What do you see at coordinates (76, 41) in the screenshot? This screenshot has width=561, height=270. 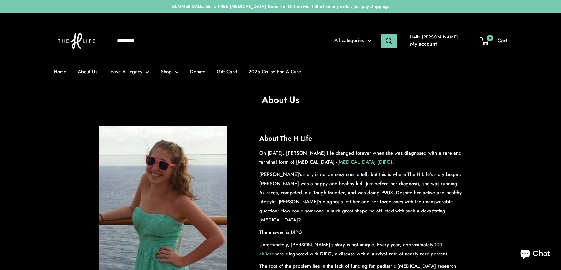 I see `img: The H Life` at bounding box center [76, 41].